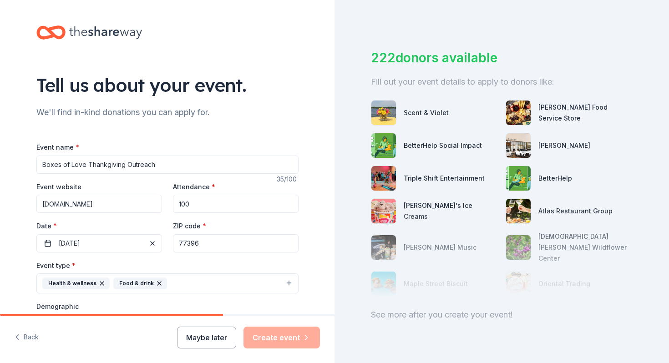 Image resolution: width=669 pixels, height=363 pixels. What do you see at coordinates (383, 178) in the screenshot?
I see `img: photo for Triple Shift Entertainment` at bounding box center [383, 178].